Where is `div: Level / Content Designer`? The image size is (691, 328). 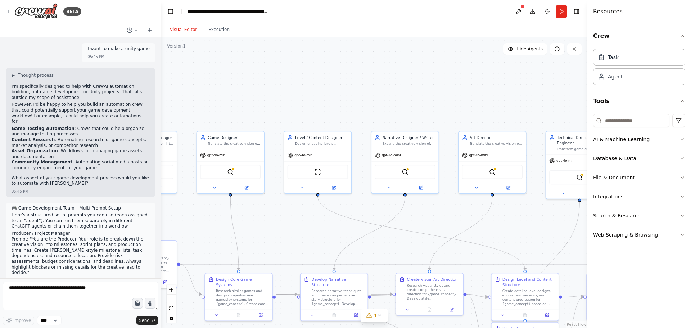 div: Level / Content Designer is located at coordinates (321, 137).